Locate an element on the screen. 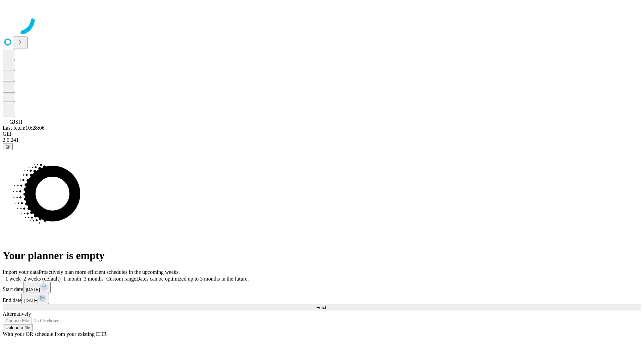 The image size is (644, 362). span: Import your data is located at coordinates (21, 272).